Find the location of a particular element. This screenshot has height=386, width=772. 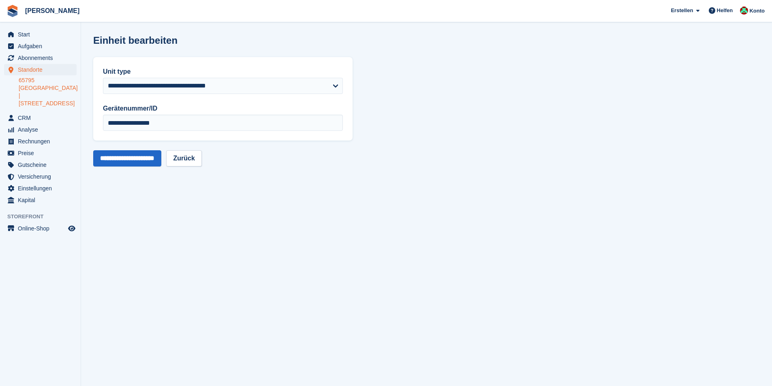

span: Gutscheine is located at coordinates (42, 165).